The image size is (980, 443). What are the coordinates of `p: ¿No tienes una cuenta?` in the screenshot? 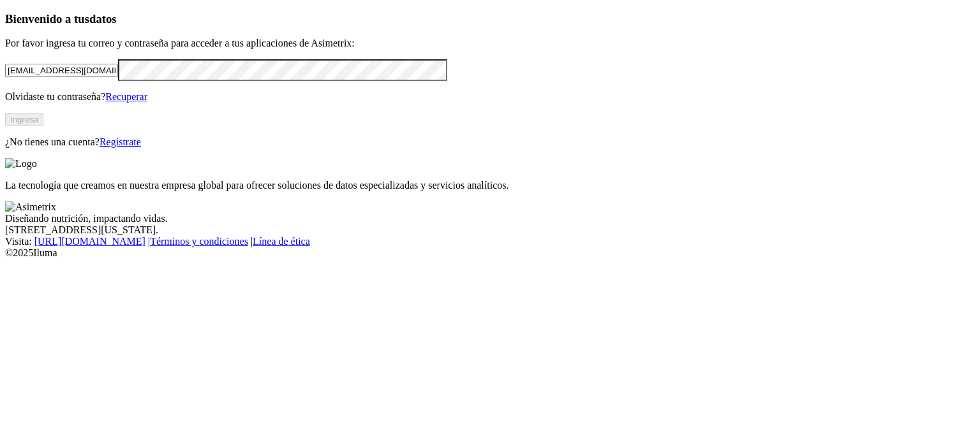 It's located at (490, 142).